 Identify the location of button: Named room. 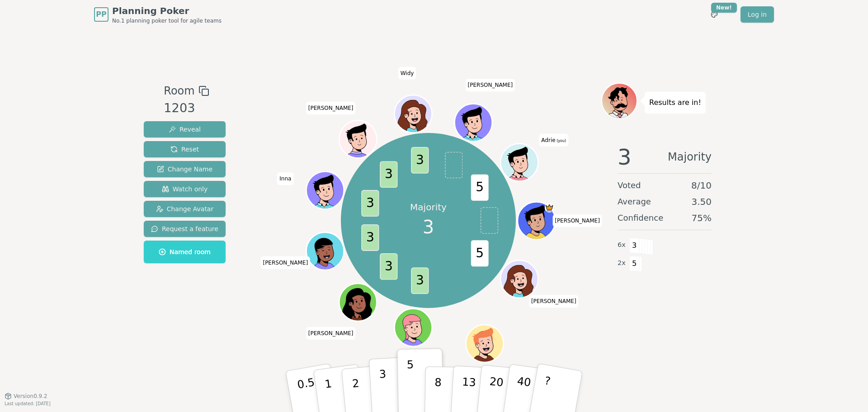
(184, 252).